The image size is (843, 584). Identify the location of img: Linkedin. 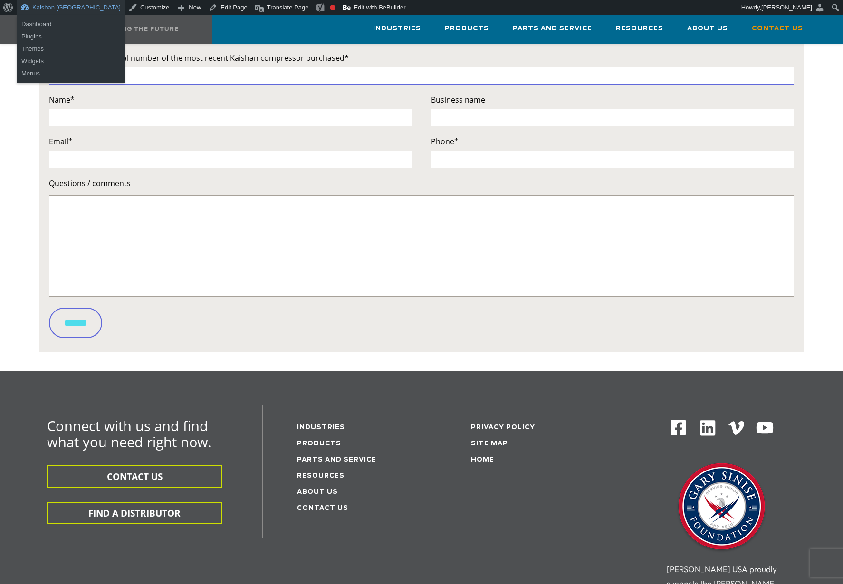
(707, 428).